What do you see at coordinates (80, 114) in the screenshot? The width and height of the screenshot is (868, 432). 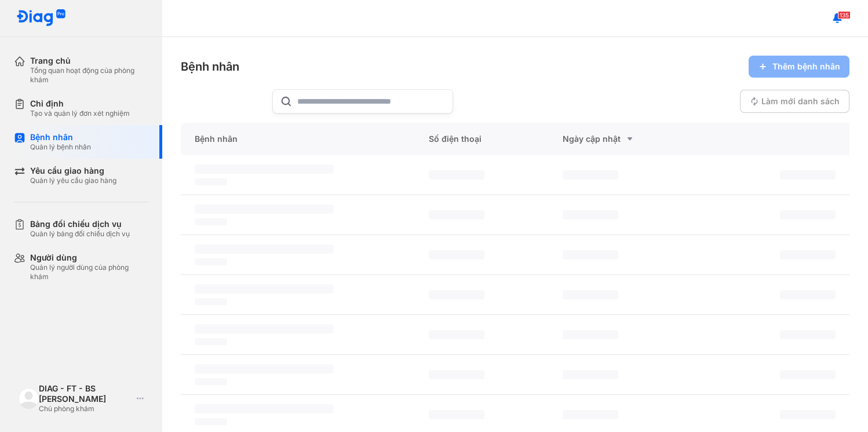 I see `div: Tạo và quản lý đơn xét nghiệm` at bounding box center [80, 114].